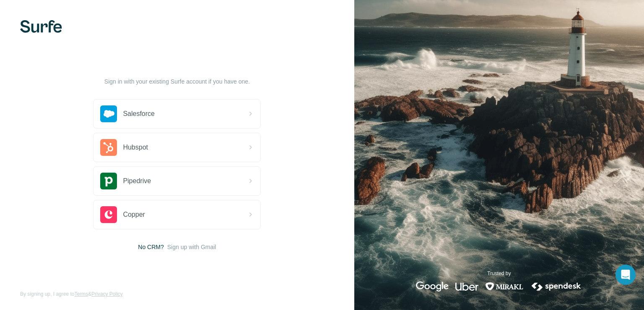 This screenshot has height=310, width=644. Describe the element at coordinates (108, 215) in the screenshot. I see `img: copper's logo` at that location.